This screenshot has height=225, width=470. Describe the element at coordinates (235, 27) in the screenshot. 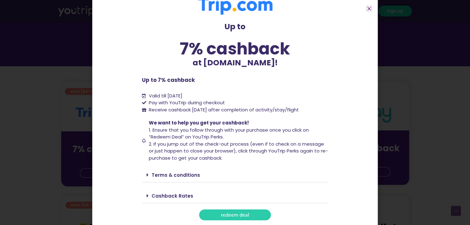

I see `p: Up to` at that location.